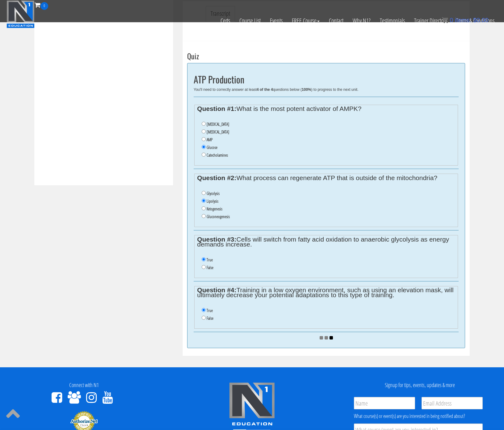 Image resolution: width=504 pixels, height=430 pixels. Describe the element at coordinates (306, 21) in the screenshot. I see `a: FREE Course` at that location.